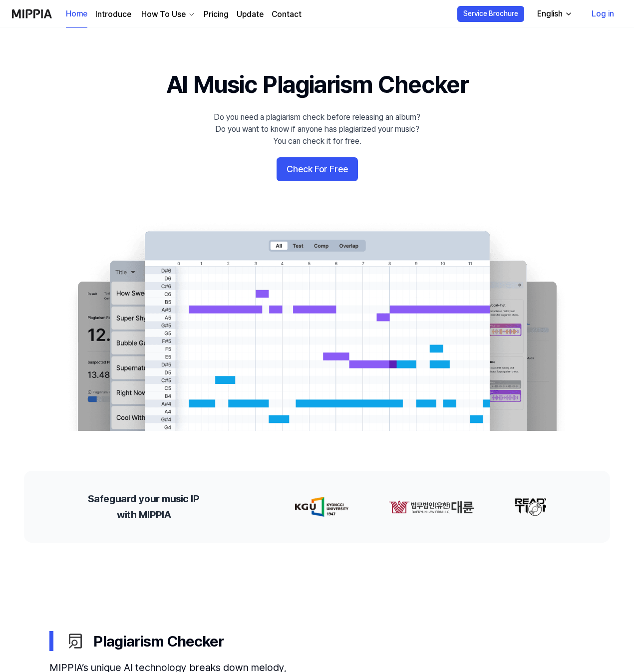 The height and width of the screenshot is (672, 634). Describe the element at coordinates (144, 507) in the screenshot. I see `h2: Safeguard your music IP with MIPPIA` at that location.